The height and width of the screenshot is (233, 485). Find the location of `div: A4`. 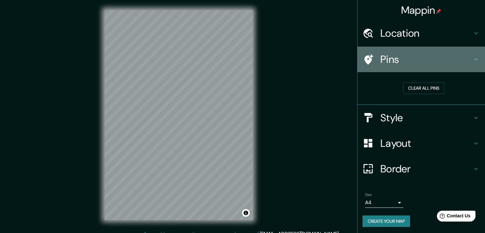

div: A4 is located at coordinates (384, 202).